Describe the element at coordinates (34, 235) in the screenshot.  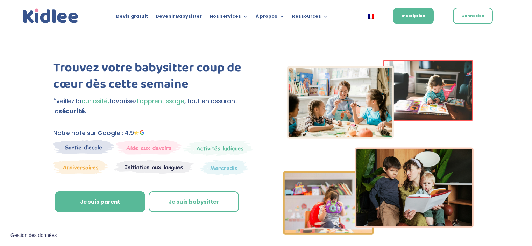
I see `button: Gestion des données` at that location.